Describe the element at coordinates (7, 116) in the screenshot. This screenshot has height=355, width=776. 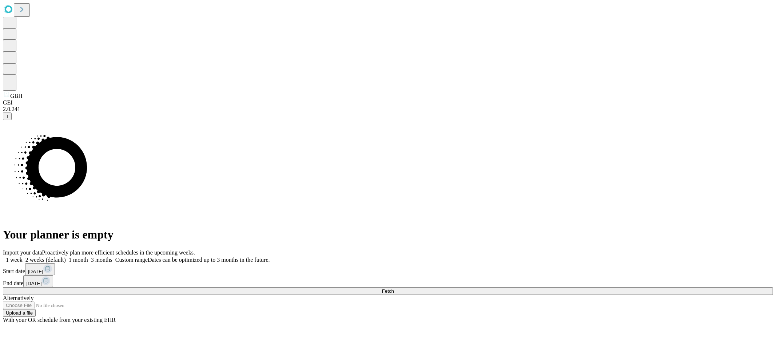
I see `button: T` at that location.